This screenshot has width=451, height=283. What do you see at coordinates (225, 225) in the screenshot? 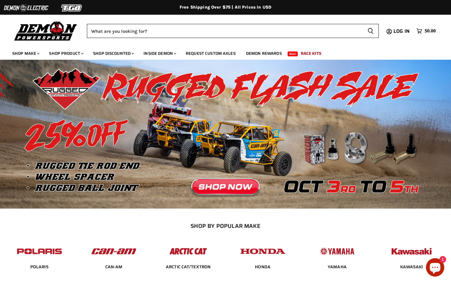
I see `h2: SHOP BY POPULAR MAKE` at bounding box center [225, 225].